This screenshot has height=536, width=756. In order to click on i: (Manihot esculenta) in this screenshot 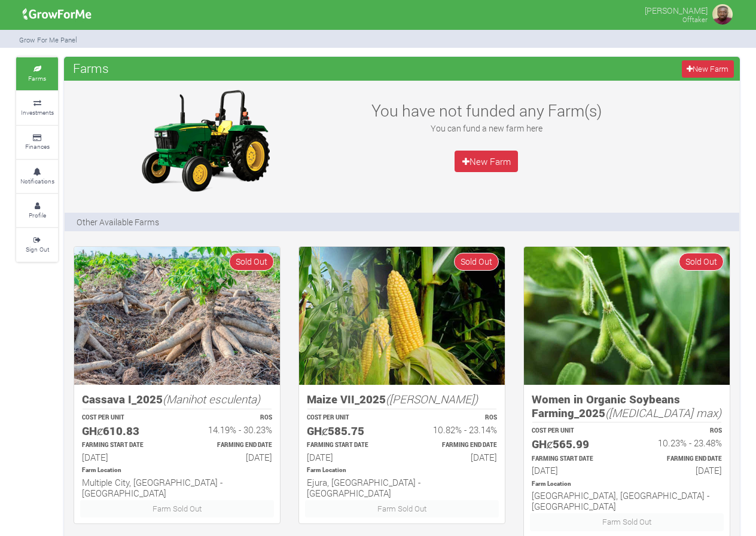, I will do `click(211, 399)`.